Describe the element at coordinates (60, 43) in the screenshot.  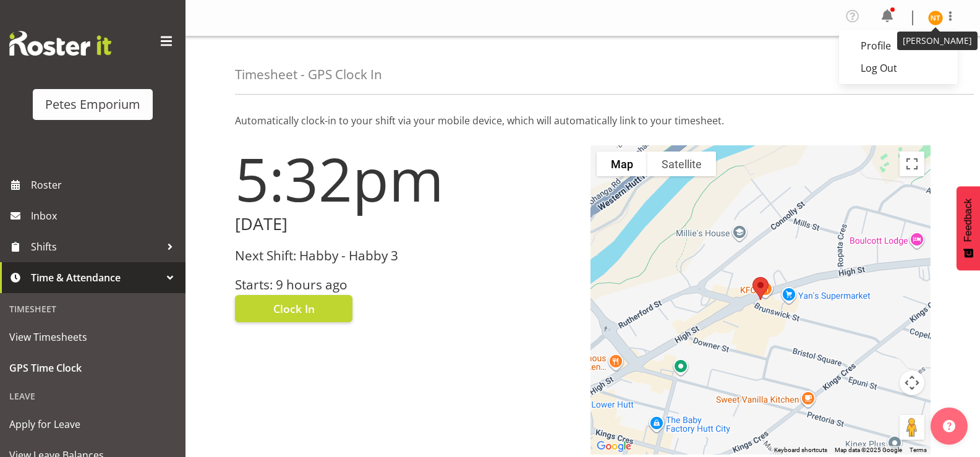
I see `img: Rosterit website logo` at that location.